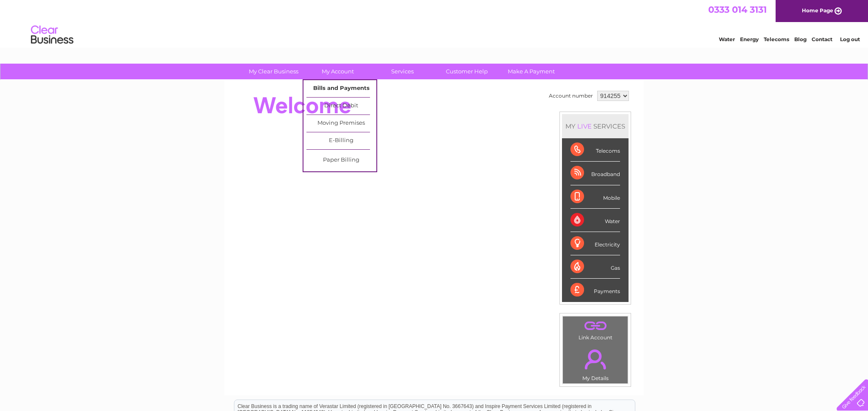  I want to click on div: MY SERVICES, so click(595, 126).